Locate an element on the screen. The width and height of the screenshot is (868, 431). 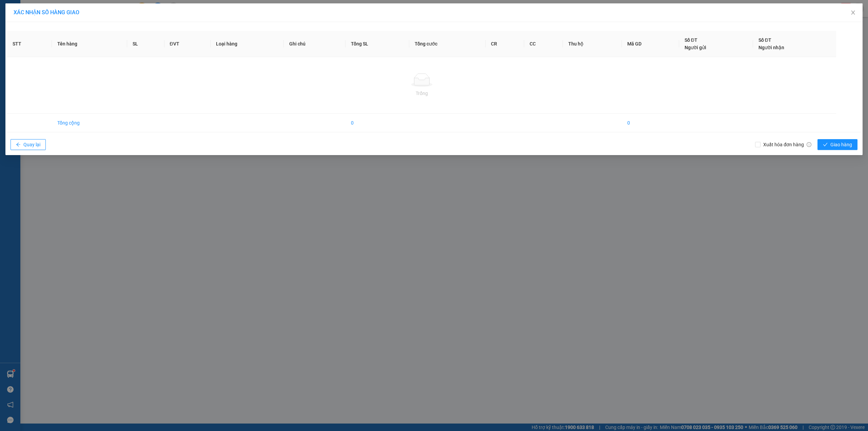
th: Tổng cước is located at coordinates (448, 44).